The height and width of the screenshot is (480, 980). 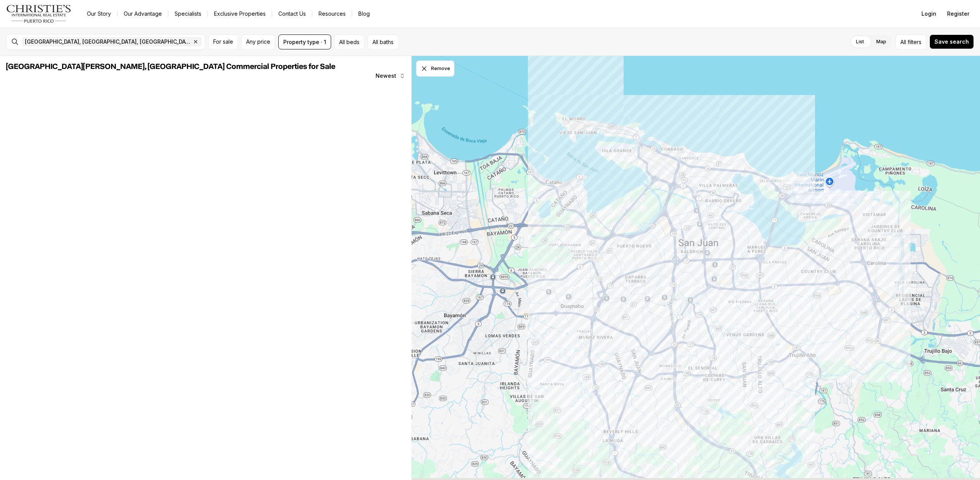 I want to click on button: Login, so click(x=929, y=14).